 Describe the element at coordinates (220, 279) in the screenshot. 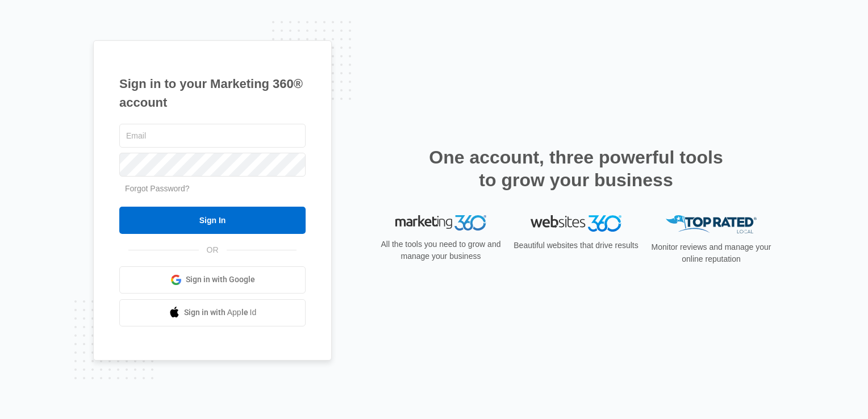

I see `span: Sign in with Google` at that location.